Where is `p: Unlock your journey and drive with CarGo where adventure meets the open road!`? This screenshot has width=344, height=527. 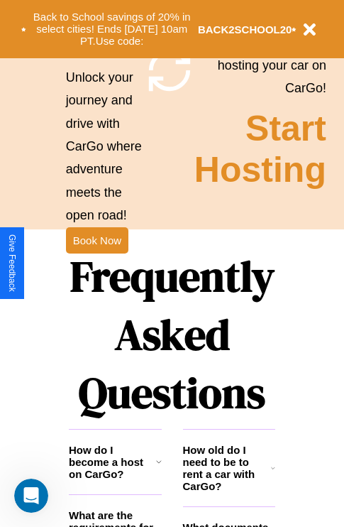 p: Unlock your journey and drive with CarGo where adventure meets the open road! is located at coordinates (105, 146).